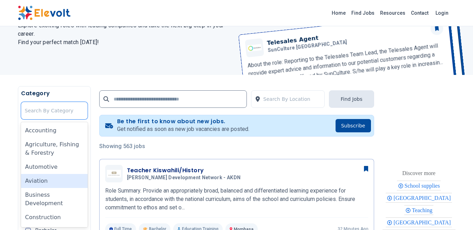  Describe the element at coordinates (418, 198) in the screenshot. I see `div: Nairobi` at that location.